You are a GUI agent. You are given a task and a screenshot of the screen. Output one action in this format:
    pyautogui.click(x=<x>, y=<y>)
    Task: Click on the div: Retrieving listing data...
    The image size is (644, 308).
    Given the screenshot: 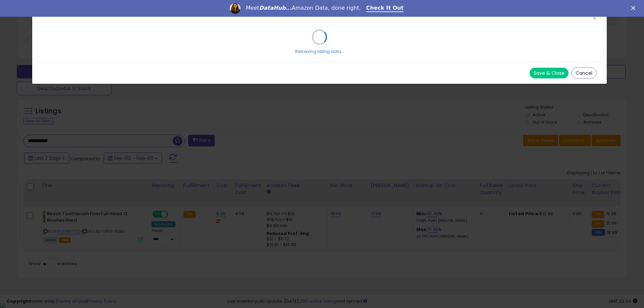 What is the action you would take?
    pyautogui.click(x=320, y=51)
    